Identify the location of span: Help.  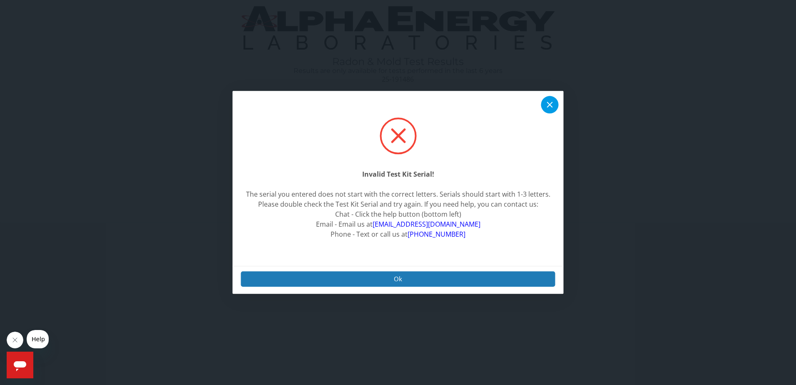
(12, 9).